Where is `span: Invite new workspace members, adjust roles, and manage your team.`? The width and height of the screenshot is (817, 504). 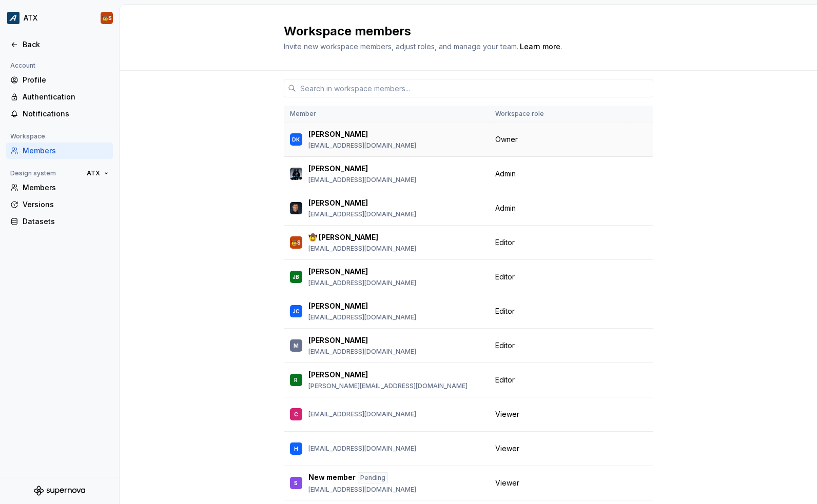
span: Invite new workspace members, adjust roles, and manage your team. is located at coordinates (401, 46).